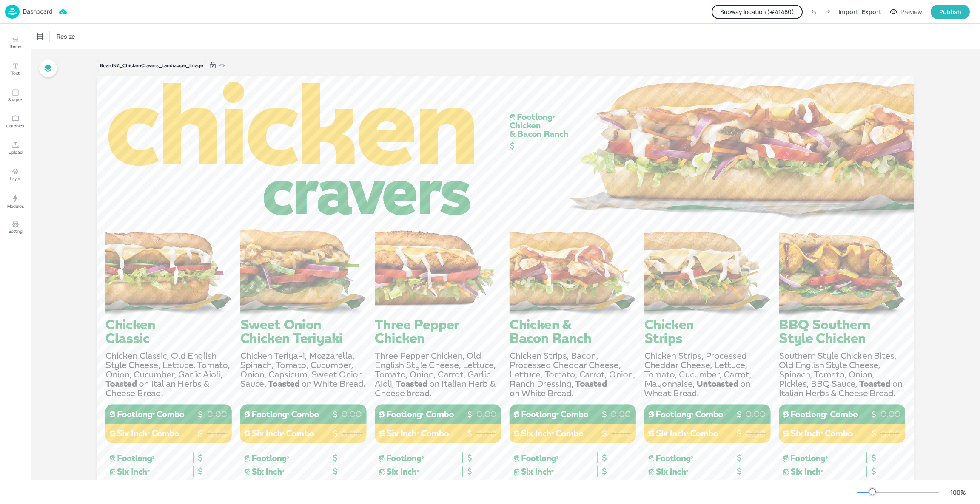 The height and width of the screenshot is (504, 980). Describe the element at coordinates (757, 12) in the screenshot. I see `button: Subway location (#41480)` at that location.